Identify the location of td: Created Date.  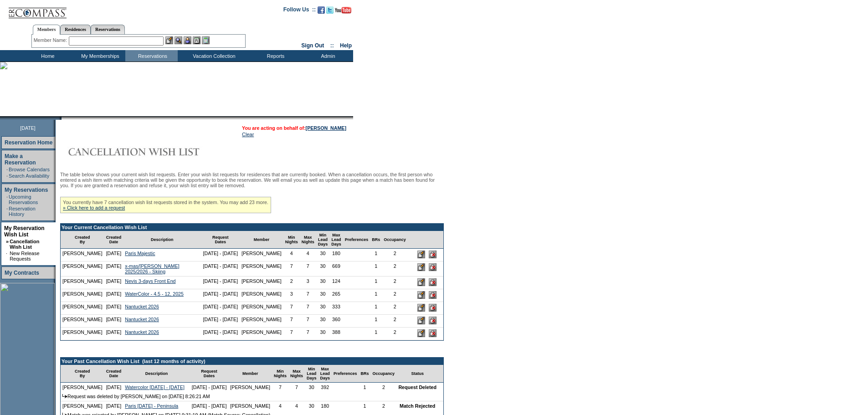
(114, 373).